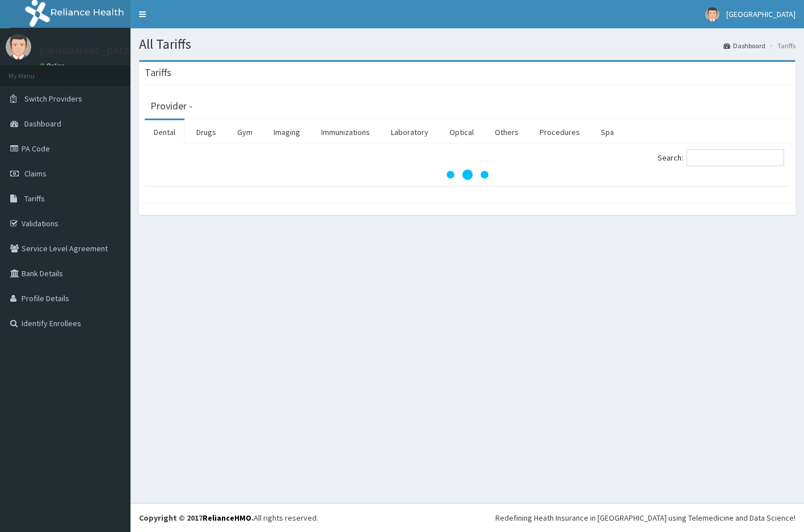  Describe the element at coordinates (781, 45) in the screenshot. I see `li: Tariffs` at that location.